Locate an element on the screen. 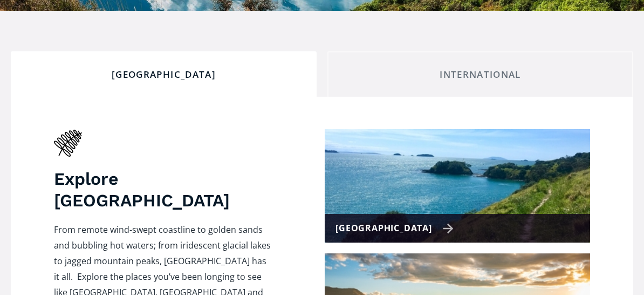  div: International is located at coordinates (480, 75).